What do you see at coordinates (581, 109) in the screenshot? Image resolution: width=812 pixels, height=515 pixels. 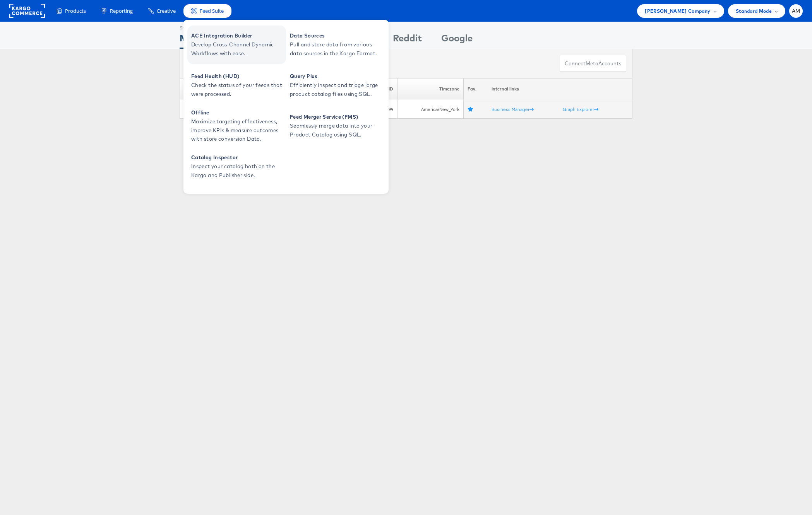 I see `a: Graph Explorer` at bounding box center [581, 109].